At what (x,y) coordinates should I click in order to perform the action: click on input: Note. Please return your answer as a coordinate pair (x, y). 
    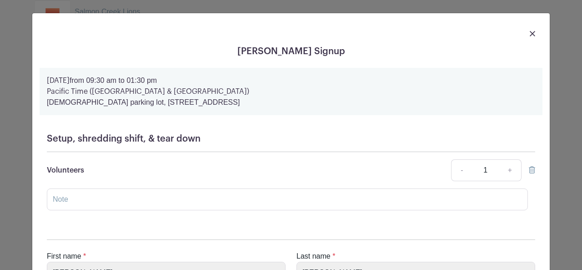
    Looking at the image, I should click on (288, 199).